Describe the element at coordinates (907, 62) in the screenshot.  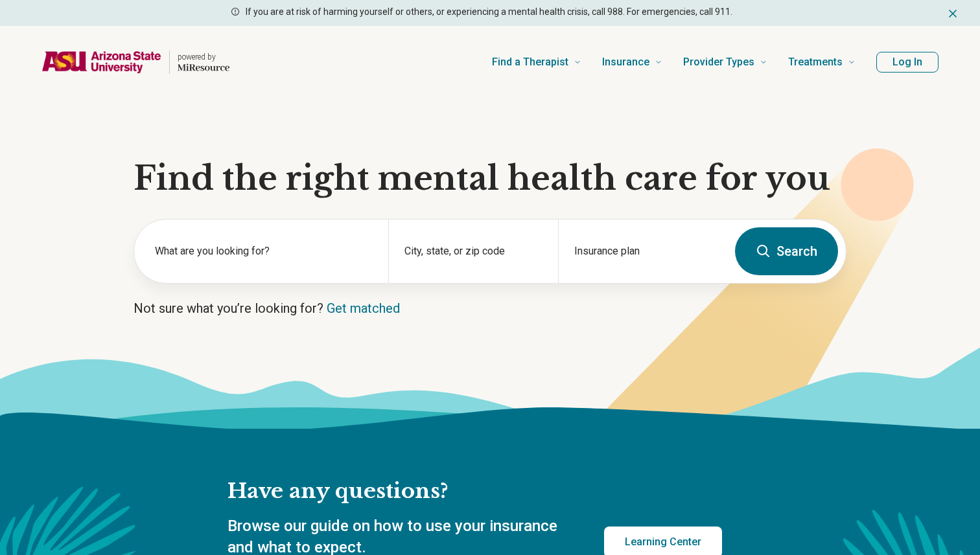
I see `button: Log In` at that location.